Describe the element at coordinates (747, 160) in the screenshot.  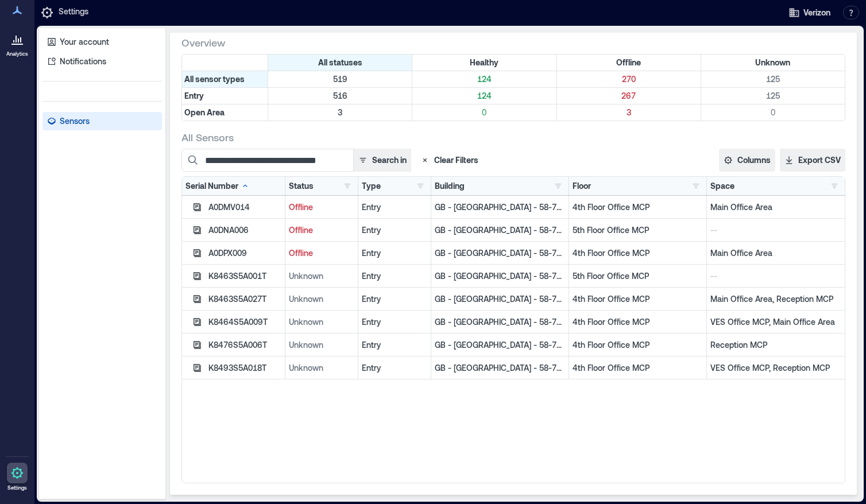
I see `button: Columns` at that location.